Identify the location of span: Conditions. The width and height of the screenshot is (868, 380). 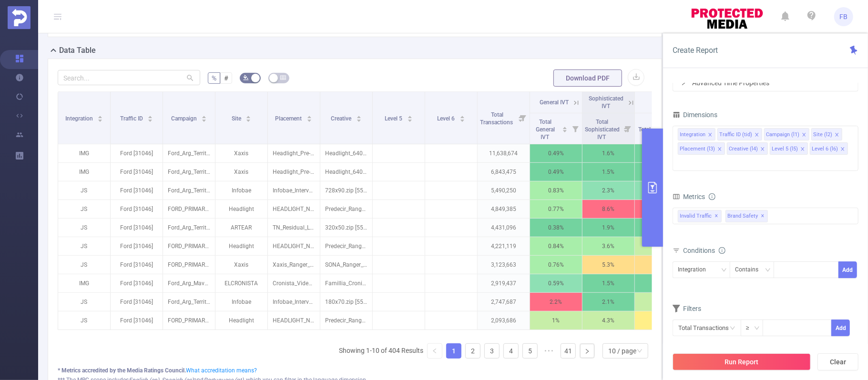
(704, 251).